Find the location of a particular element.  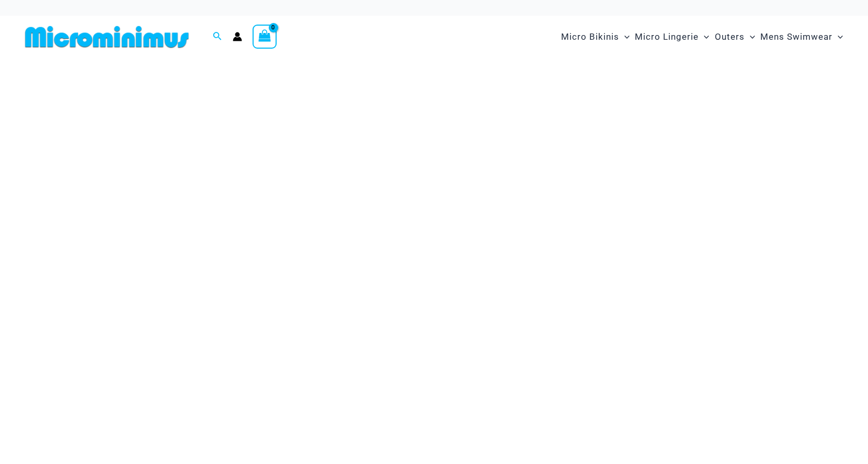

a: Account icon link is located at coordinates (237, 37).